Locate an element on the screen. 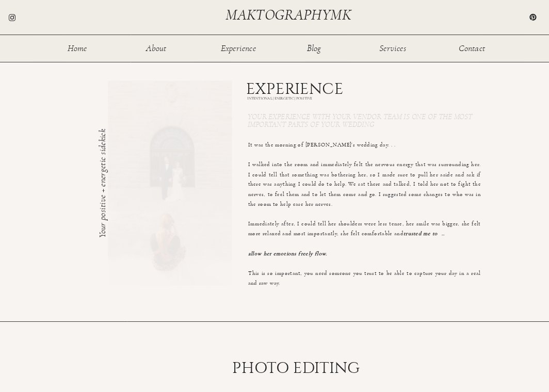 This screenshot has height=392, width=549. nav: About is located at coordinates (156, 47).